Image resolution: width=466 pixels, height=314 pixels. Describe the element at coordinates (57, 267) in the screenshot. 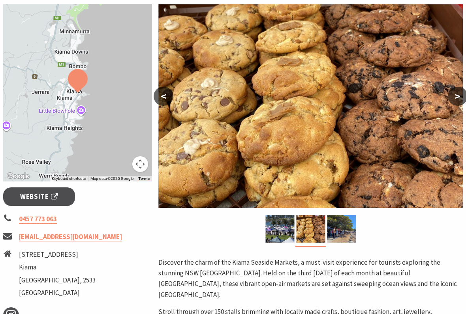

I see `li: Kiama` at that location.